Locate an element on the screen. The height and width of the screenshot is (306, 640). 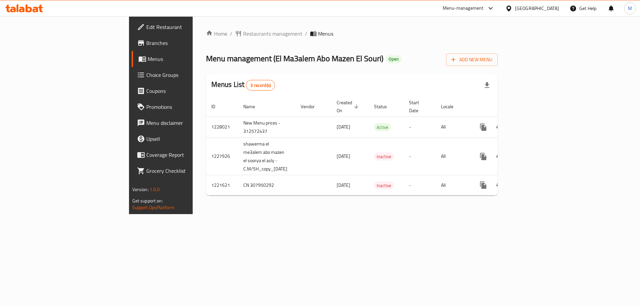
th: Actions is located at coordinates (507, 107).